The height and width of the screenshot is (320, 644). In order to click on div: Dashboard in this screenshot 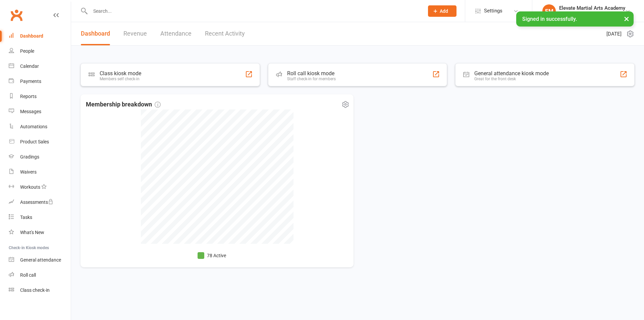, I will do `click(31, 36)`.